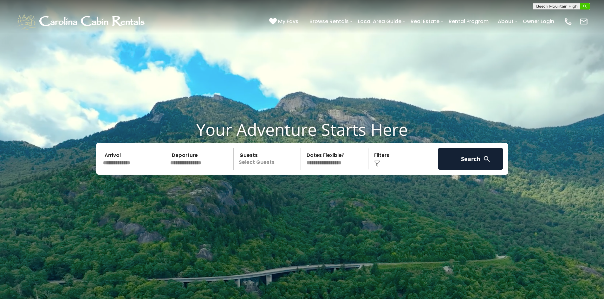 This screenshot has height=299, width=604. What do you see at coordinates (329, 21) in the screenshot?
I see `a: Browse Rentals` at bounding box center [329, 21].